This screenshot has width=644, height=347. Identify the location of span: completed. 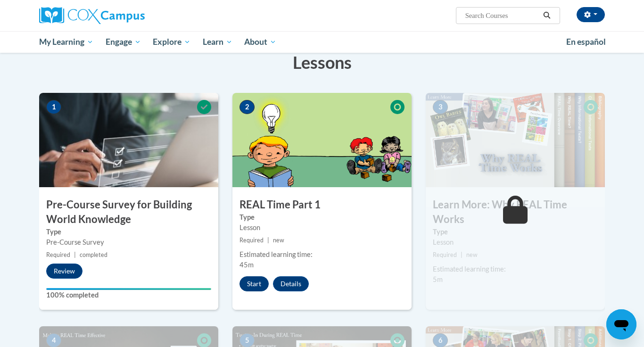
(93, 255).